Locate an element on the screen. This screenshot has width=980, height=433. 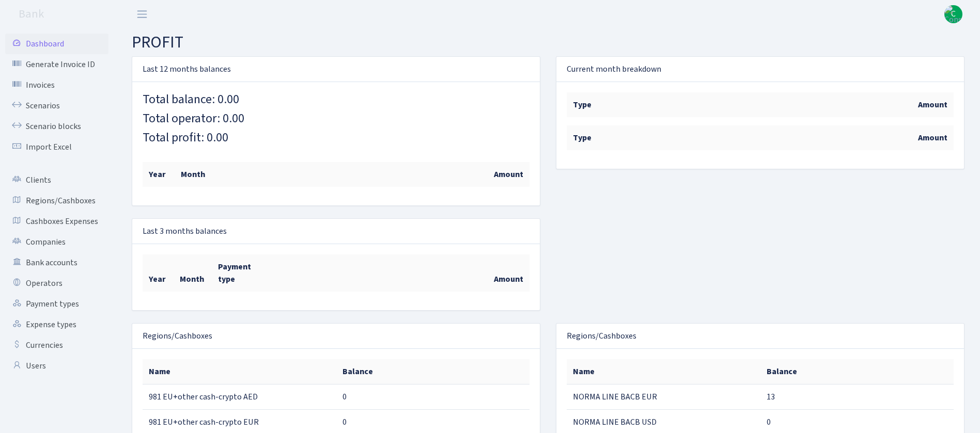
td: 0 is located at coordinates (433, 396).